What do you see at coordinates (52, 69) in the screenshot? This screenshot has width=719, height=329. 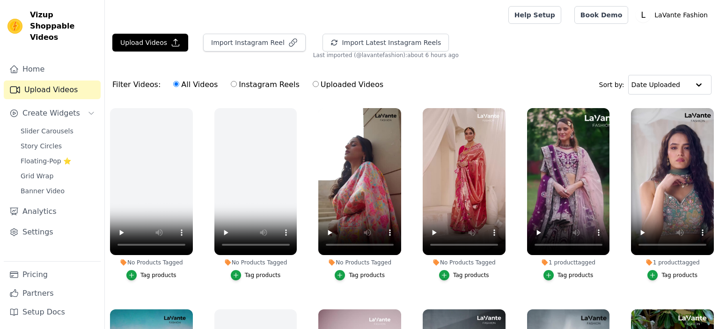 I see `a: Home` at bounding box center [52, 69].